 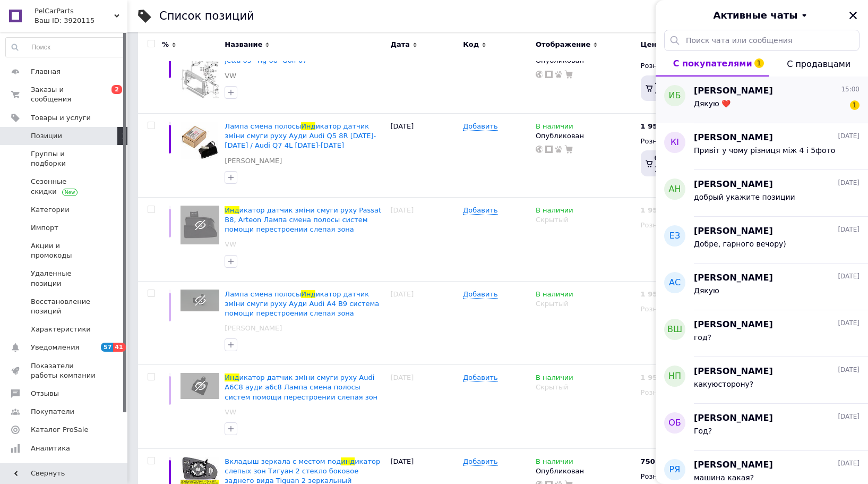 I want to click on span: добрый укажите позиции, so click(x=745, y=197).